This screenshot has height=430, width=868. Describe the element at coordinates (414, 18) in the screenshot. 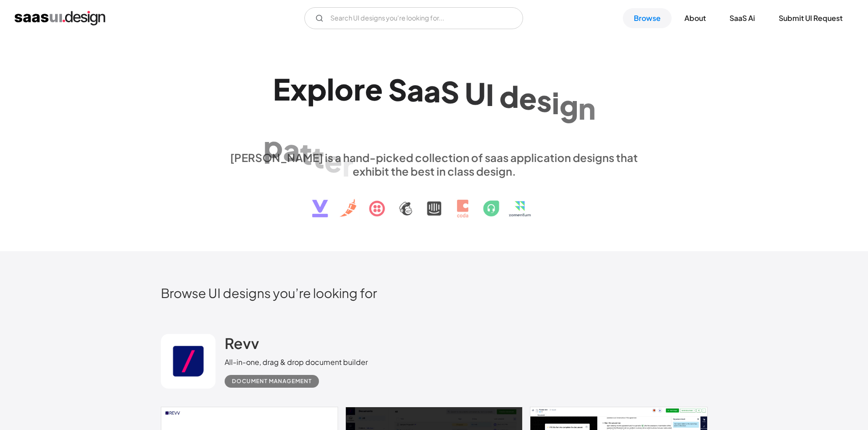

I see `input: Search UI designs you're looking for...` at that location.